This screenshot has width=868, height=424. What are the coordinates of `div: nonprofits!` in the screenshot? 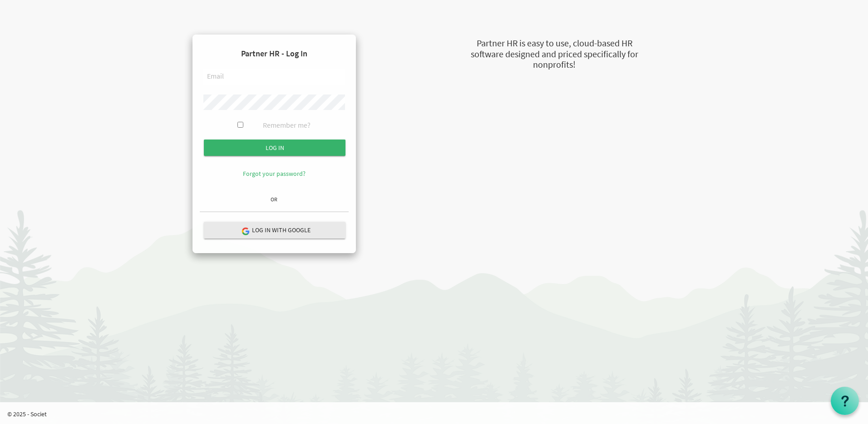 It's located at (554, 65).